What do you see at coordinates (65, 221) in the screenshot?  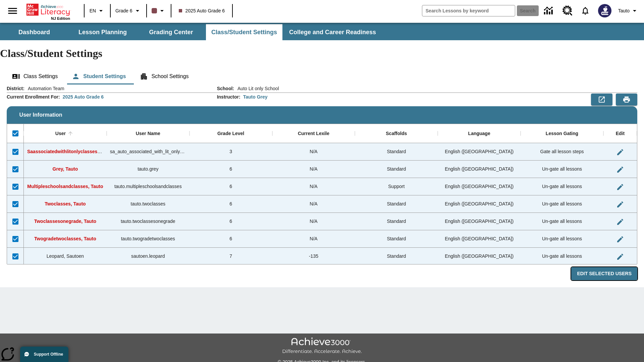 I see `span: Twoclassesonegrade, Tauto` at bounding box center [65, 221].